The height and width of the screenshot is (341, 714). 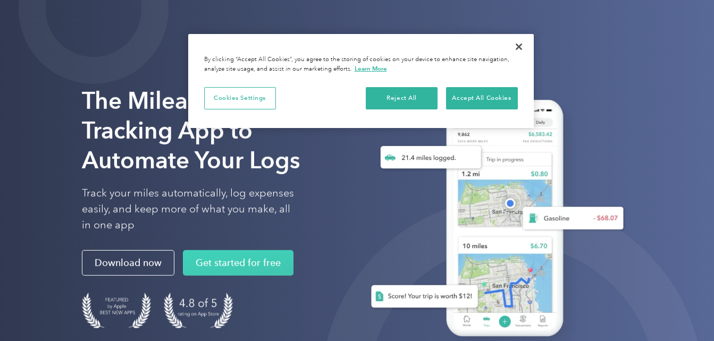 What do you see at coordinates (128, 263) in the screenshot?
I see `a: Download now` at bounding box center [128, 263].